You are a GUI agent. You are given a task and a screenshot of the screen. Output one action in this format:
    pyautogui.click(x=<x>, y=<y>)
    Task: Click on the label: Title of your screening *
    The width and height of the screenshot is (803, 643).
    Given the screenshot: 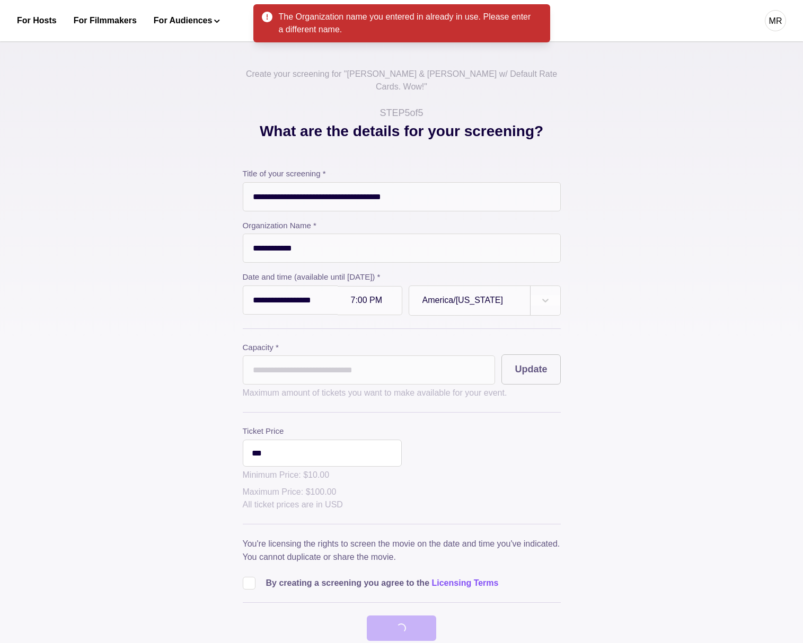 What is the action you would take?
    pyautogui.click(x=402, y=174)
    